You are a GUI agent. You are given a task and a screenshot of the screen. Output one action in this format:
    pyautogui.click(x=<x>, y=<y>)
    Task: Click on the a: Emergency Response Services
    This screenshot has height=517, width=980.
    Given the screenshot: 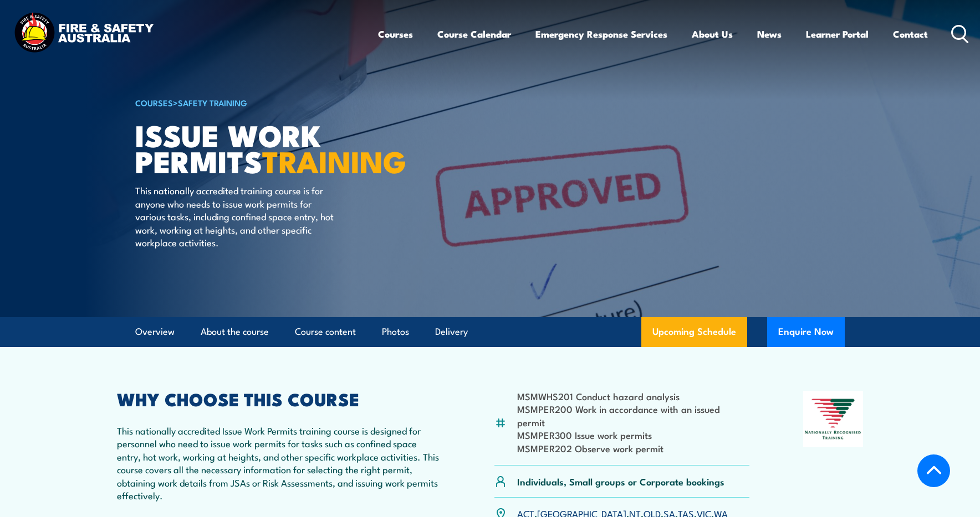 What is the action you would take?
    pyautogui.click(x=601, y=34)
    